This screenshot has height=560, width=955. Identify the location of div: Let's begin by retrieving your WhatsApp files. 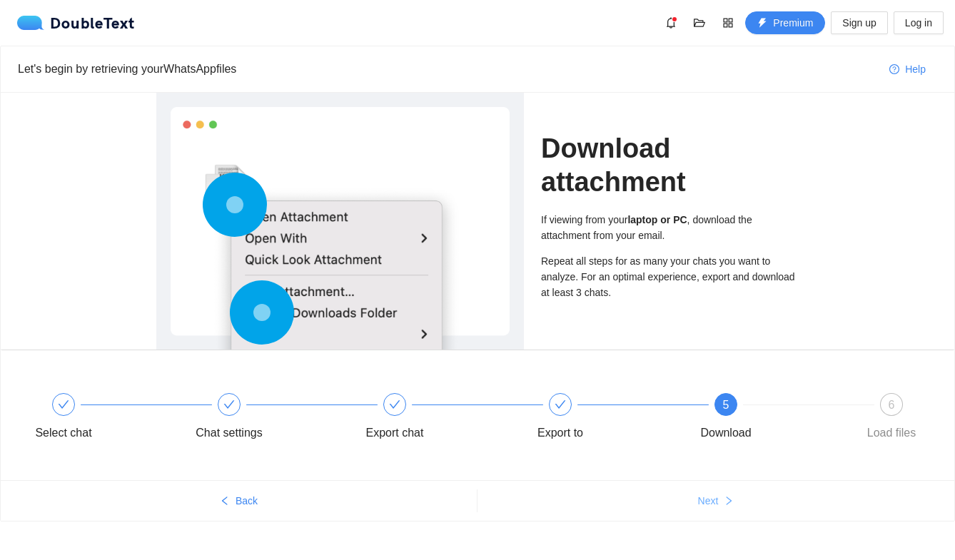
(448, 68).